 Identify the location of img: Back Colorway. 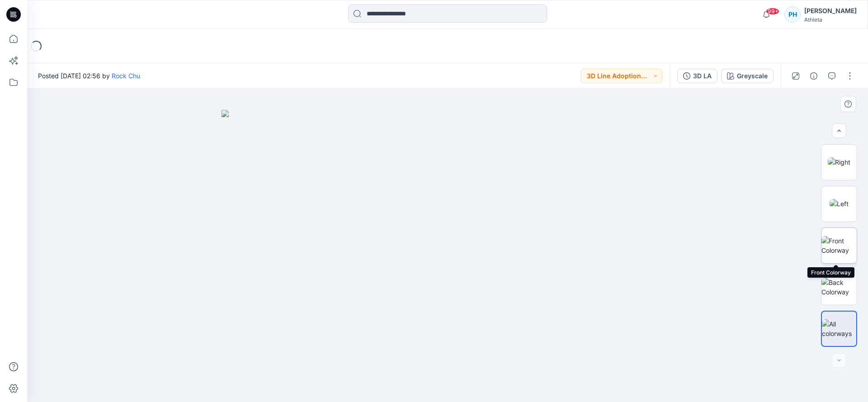
(839, 287).